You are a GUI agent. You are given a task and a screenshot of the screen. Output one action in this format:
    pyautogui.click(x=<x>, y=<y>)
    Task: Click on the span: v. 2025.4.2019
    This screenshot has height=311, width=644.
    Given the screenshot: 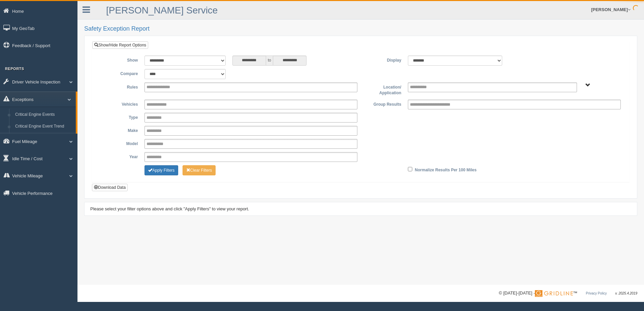 What is the action you would take?
    pyautogui.click(x=626, y=293)
    